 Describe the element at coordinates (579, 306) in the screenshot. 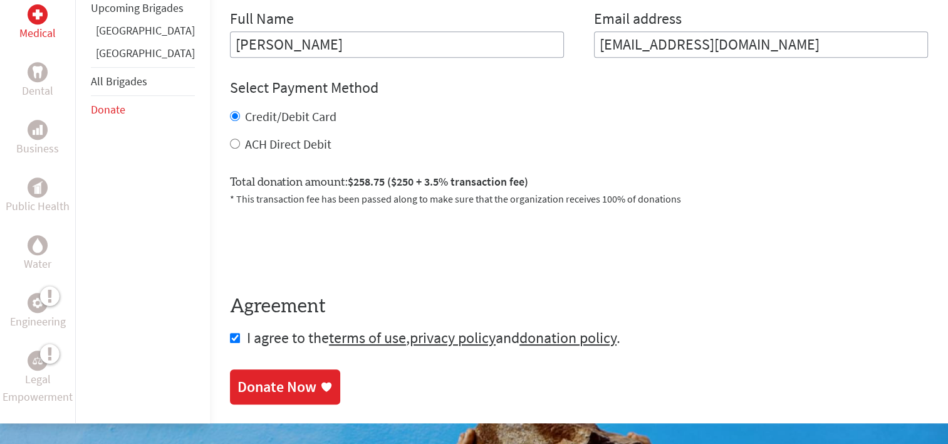

I see `h4: Agreement` at that location.